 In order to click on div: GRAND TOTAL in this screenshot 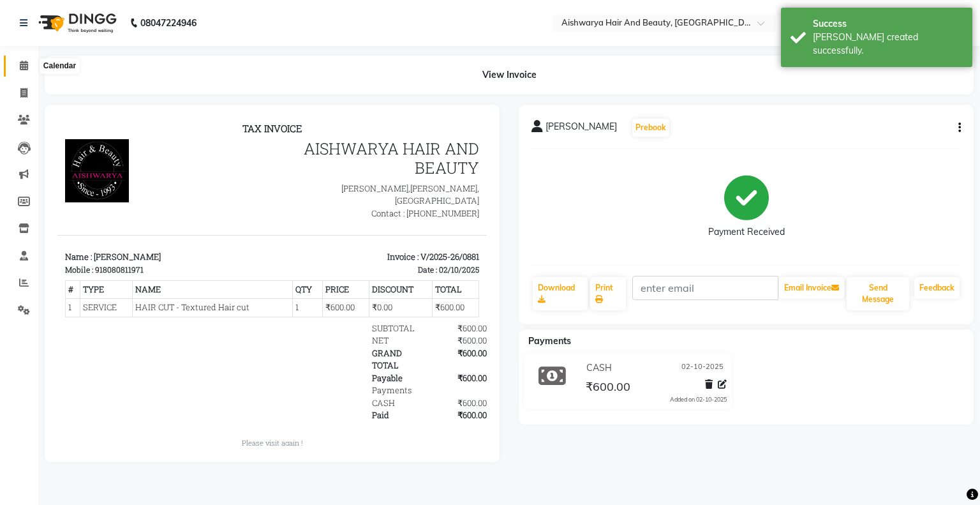, I will do `click(337, 242)`.